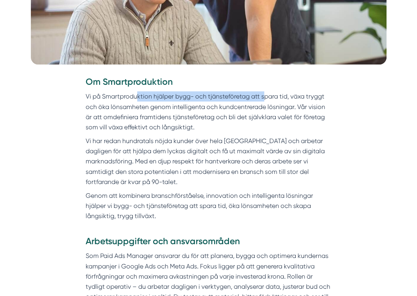  Describe the element at coordinates (163, 241) in the screenshot. I see `strong: Arbetsuppgifter och ansvarsområden` at that location.